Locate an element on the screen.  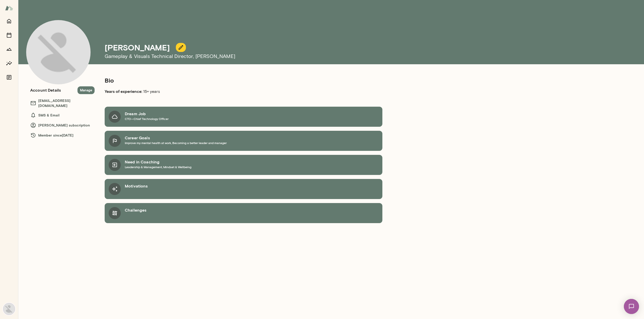
button: Manage is located at coordinates (86, 90).